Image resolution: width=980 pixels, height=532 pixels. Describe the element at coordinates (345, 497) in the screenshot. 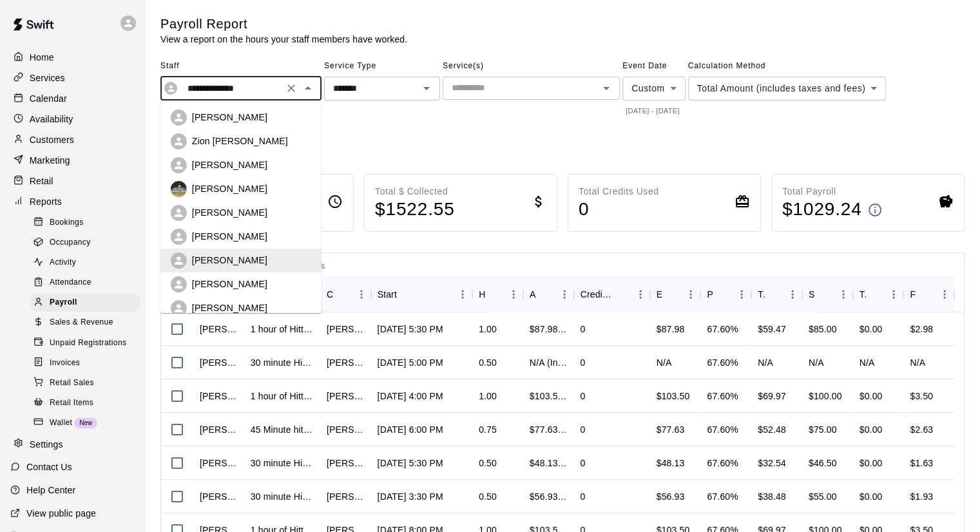

I see `div: Anabel Lopez` at that location.